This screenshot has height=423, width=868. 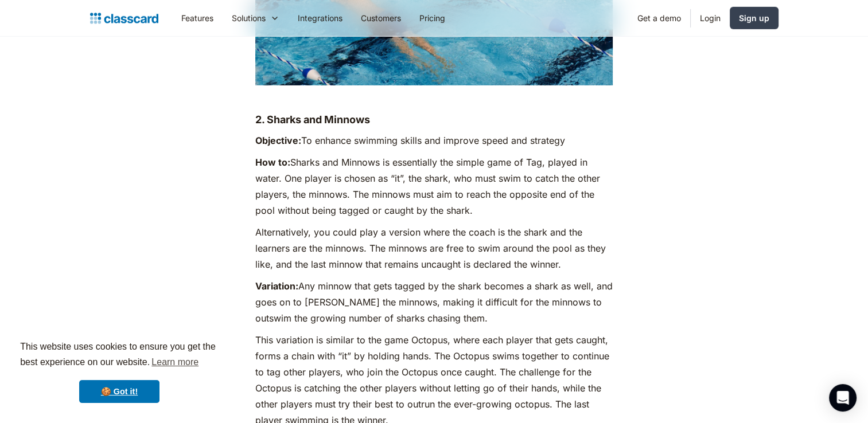 I want to click on a: dismiss cookie message, so click(x=119, y=392).